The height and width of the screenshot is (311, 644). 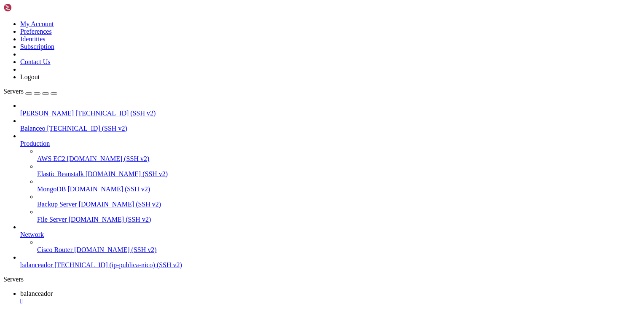 I want to click on li: Network, so click(x=331, y=238).